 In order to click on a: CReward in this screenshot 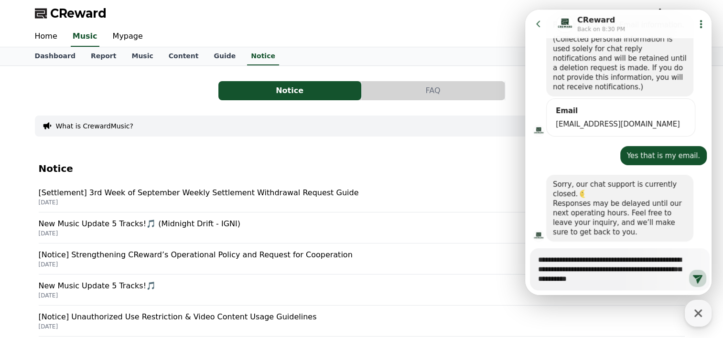, I will do `click(71, 13)`.